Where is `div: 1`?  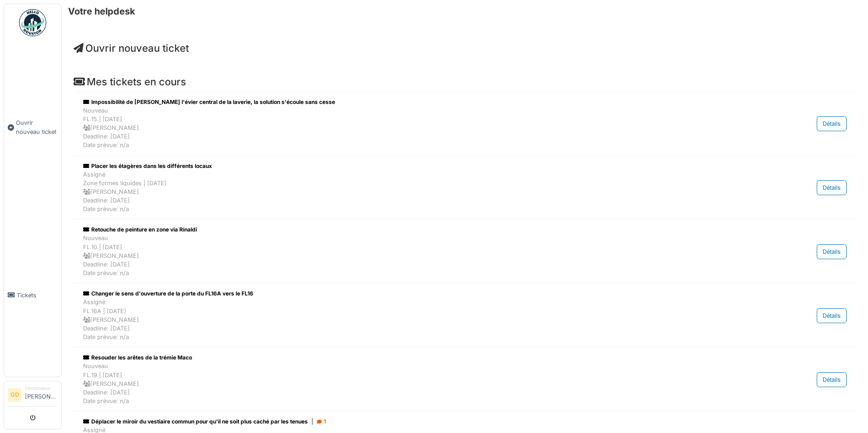
div: 1 is located at coordinates (322, 422).